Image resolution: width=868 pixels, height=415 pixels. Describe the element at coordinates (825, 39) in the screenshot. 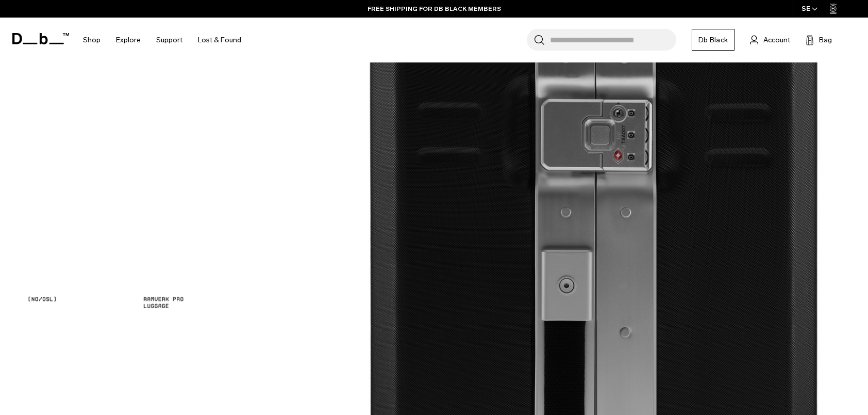

I see `span: Bag` at that location.